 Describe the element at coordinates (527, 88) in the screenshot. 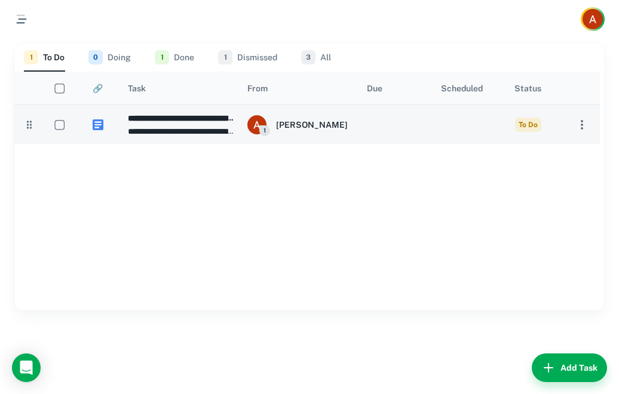

I see `div: Status` at that location.